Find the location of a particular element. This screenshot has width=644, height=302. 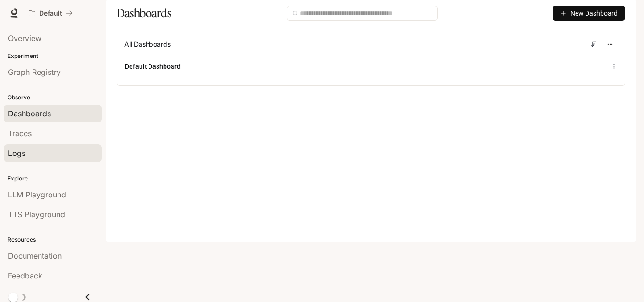

h1: Dashboards is located at coordinates (144, 13).